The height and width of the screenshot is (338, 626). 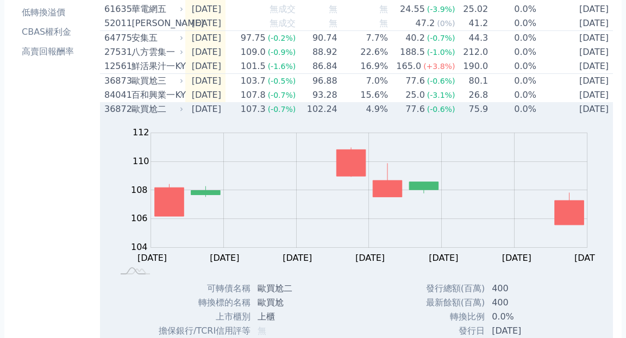 What do you see at coordinates (116, 95) in the screenshot?
I see `div: 84041` at bounding box center [116, 95].